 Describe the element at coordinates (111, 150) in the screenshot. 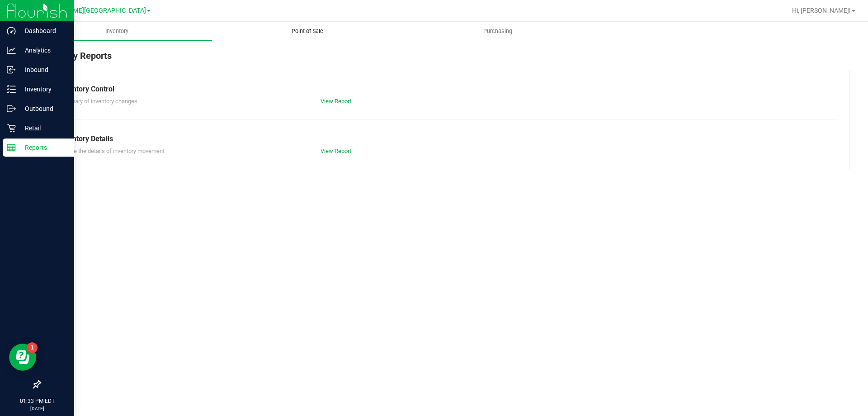

I see `span: Explore the details of inventory movement` at that location.